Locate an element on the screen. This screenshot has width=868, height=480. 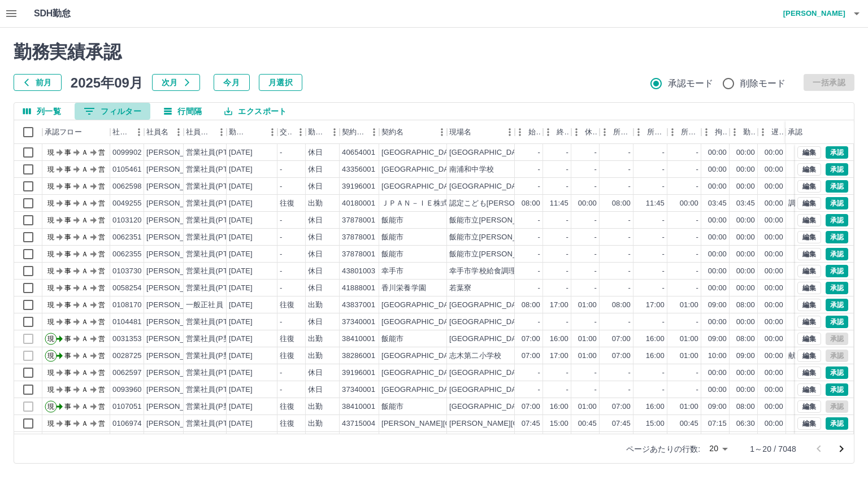
div: 南浦和中学校 is located at coordinates (471, 169).